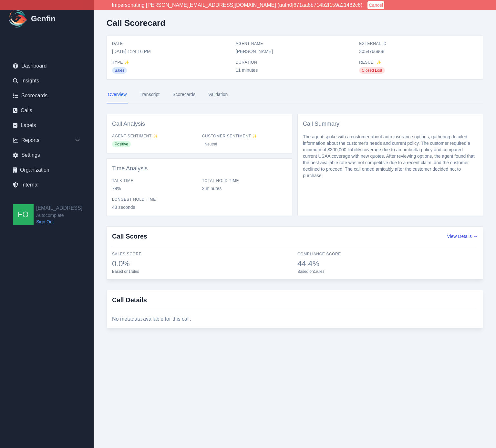  Describe the element at coordinates (295, 319) in the screenshot. I see `div: No metadata available for this call.` at that location.